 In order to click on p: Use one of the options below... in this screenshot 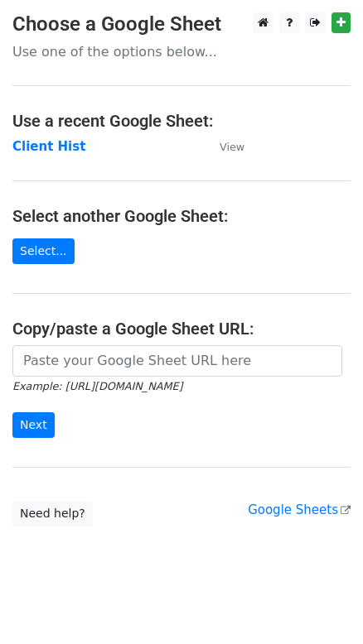, I will do `click(181, 51)`.